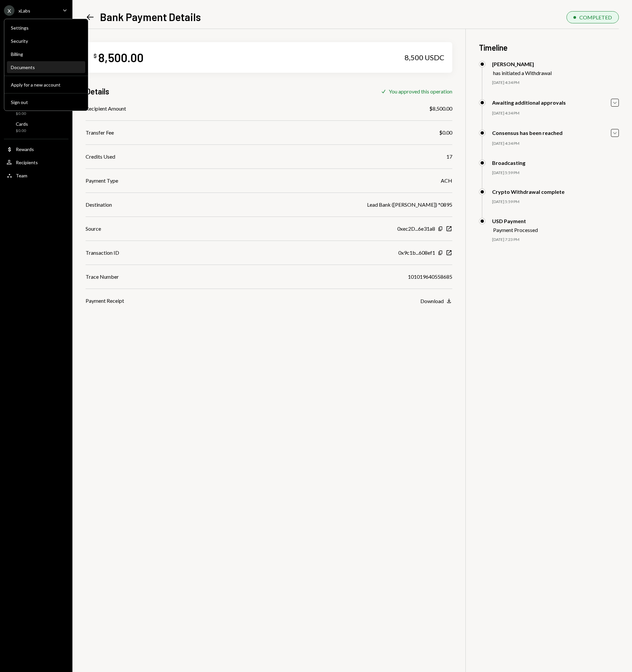 This screenshot has width=632, height=672. I want to click on button: Download, so click(436, 301).